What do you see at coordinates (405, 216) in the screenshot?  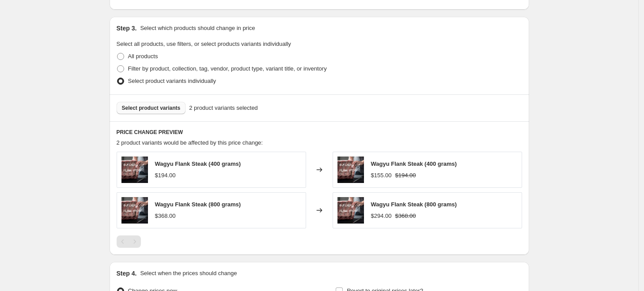 I see `strike: $368.00` at bounding box center [405, 216].